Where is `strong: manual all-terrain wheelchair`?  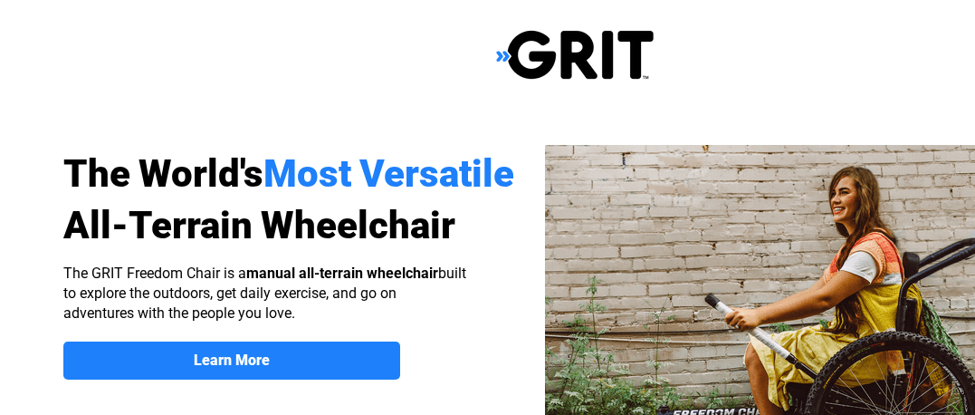
strong: manual all-terrain wheelchair is located at coordinates (342, 273).